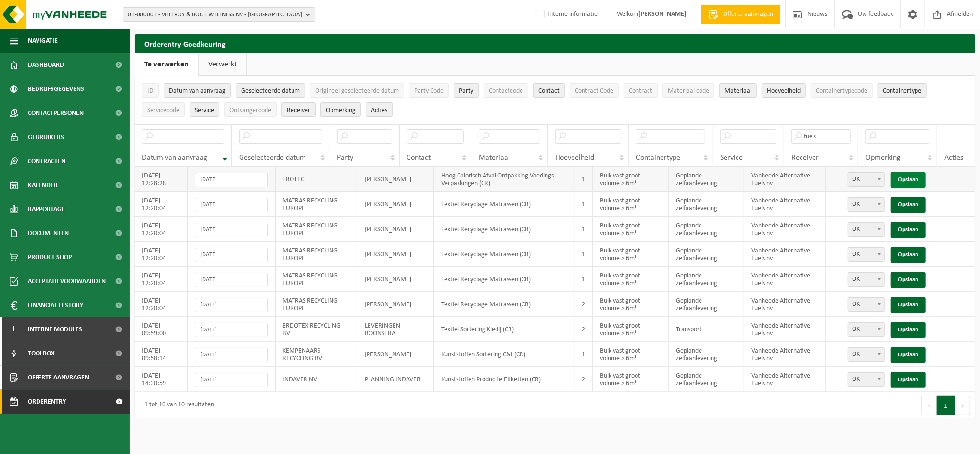 This screenshot has height=454, width=980. Describe the element at coordinates (963, 406) in the screenshot. I see `button: Next` at that location.